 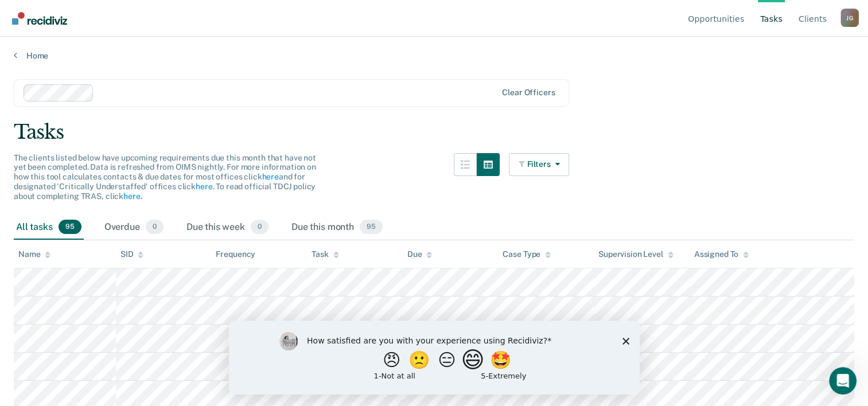 I want to click on div: How satisfied are you with your experience using Recidiviz?, so click(x=210, y=20).